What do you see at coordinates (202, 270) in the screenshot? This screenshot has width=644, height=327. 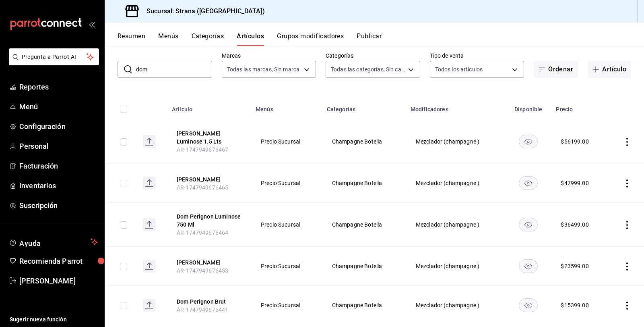 I see `span: AR-1747949676453` at bounding box center [202, 270].